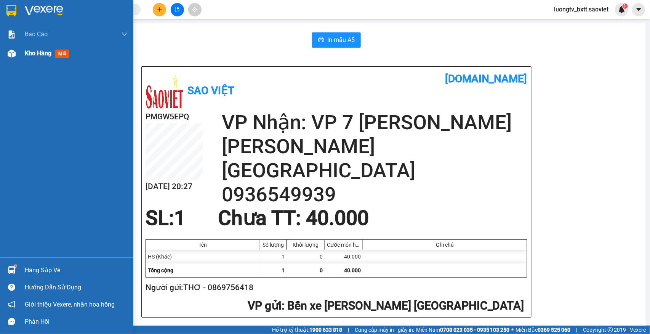  I want to click on div: HS (Khác), so click(203, 257).